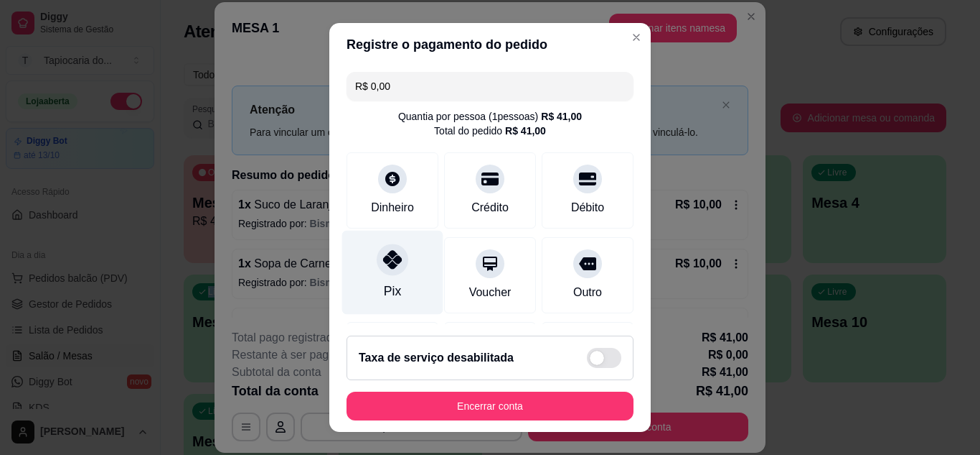  What do you see at coordinates (588, 207) in the screenshot?
I see `div: Débito` at bounding box center [588, 207].